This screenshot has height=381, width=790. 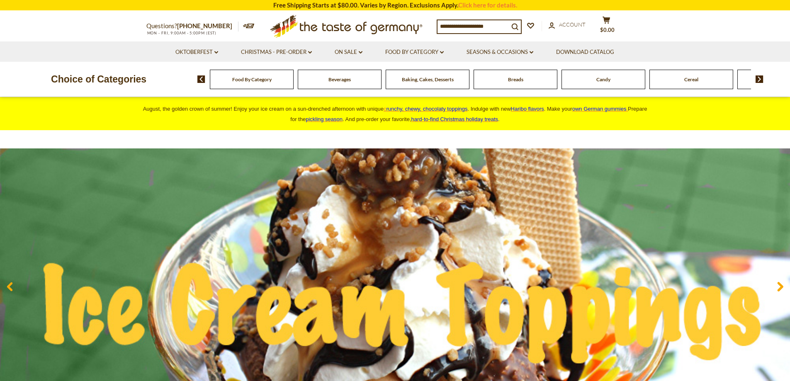 I want to click on span: hard-to-find Christmas holiday treats, so click(x=455, y=119).